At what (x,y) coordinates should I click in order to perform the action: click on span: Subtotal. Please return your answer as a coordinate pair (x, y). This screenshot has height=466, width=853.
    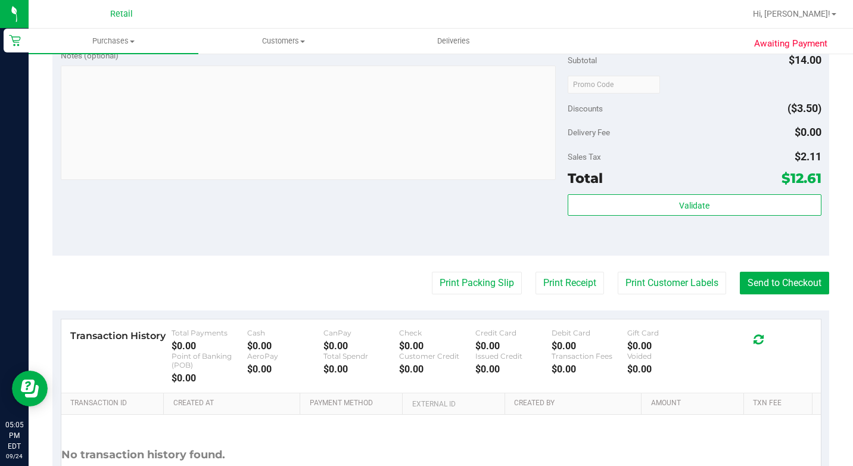
    Looking at the image, I should click on (582, 60).